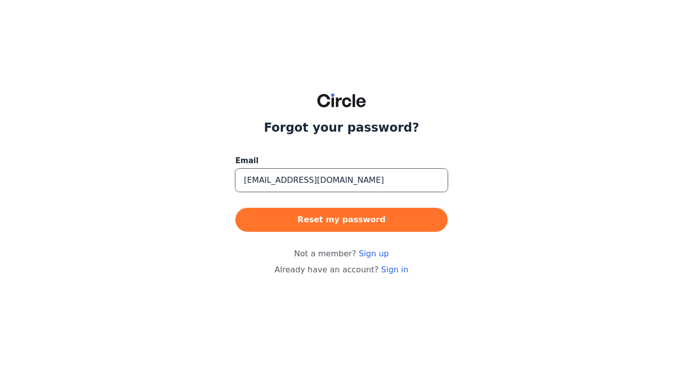 The image size is (683, 391). What do you see at coordinates (341, 270) in the screenshot?
I see `span: Already have an account?` at bounding box center [341, 270].